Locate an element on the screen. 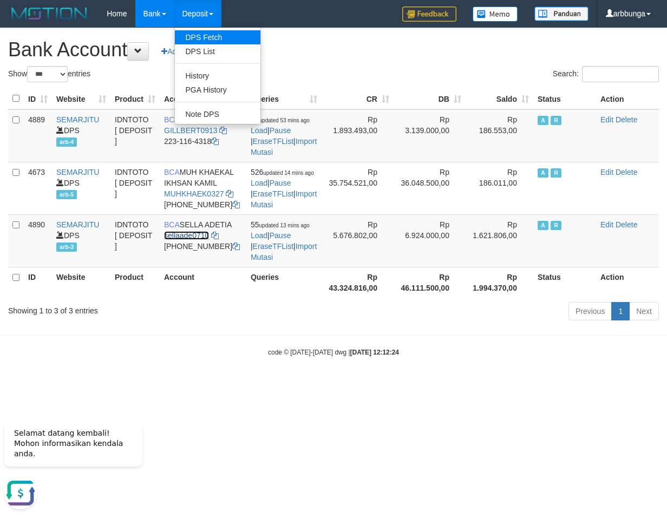 The width and height of the screenshot is (667, 518). th: Website: activate to sort column ascending is located at coordinates (81, 98).